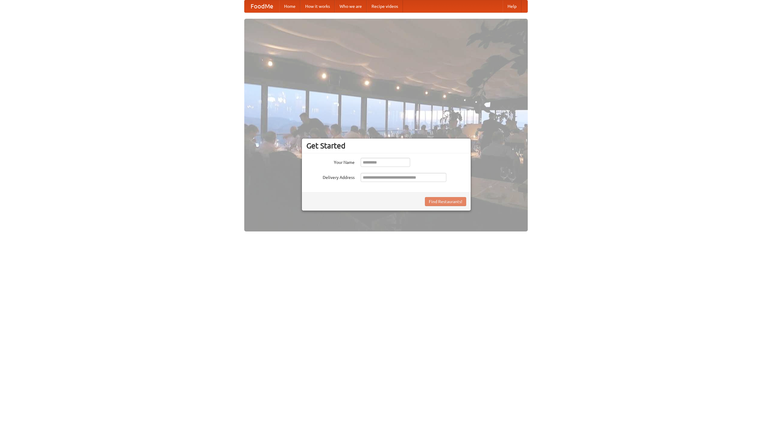  I want to click on label: Delivery Address, so click(330, 176).